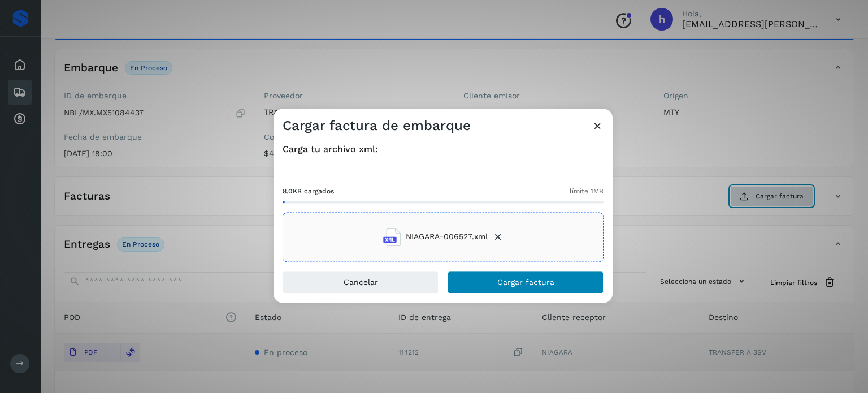 This screenshot has width=868, height=393. I want to click on span: límite 1MB, so click(586, 191).